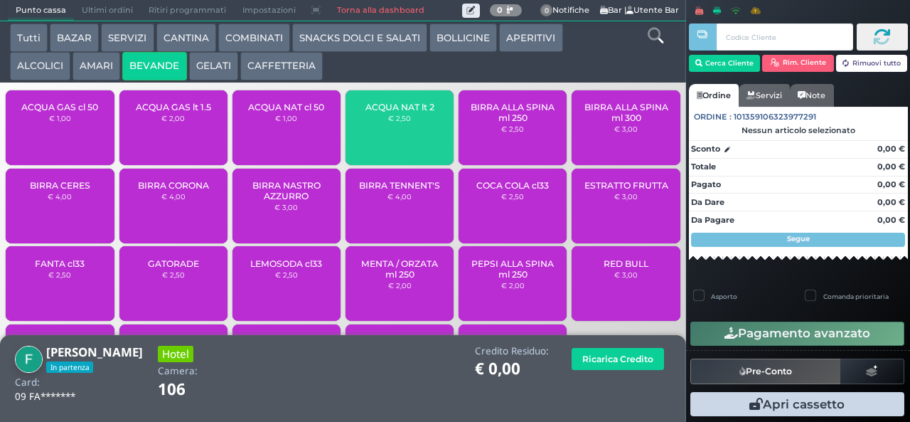  I want to click on b: 0, so click(500, 10).